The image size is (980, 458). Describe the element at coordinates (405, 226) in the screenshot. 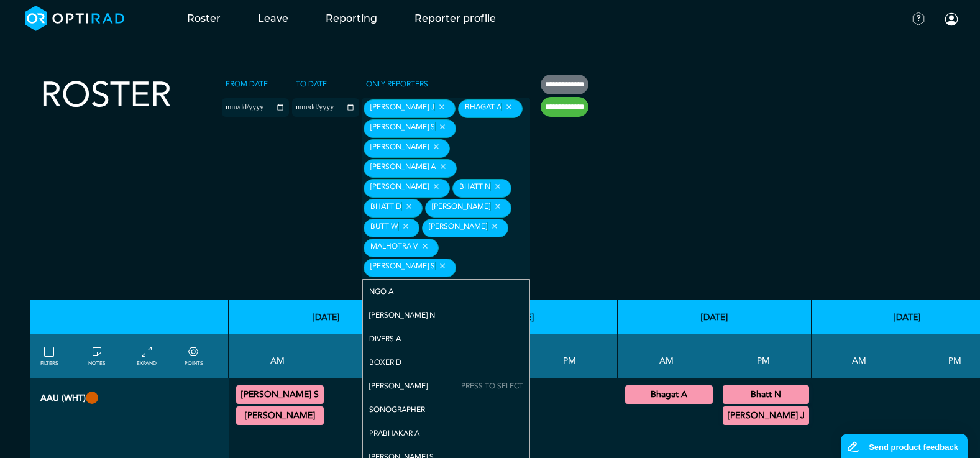

I see `button: Remove item: '96166b79-8b3c-4947-b51e-dcfb4f7252f3'` at that location.